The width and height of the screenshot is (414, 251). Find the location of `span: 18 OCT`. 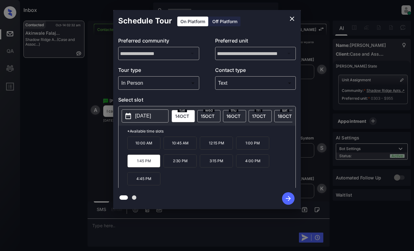

span: 18 OCT is located at coordinates (284, 116).